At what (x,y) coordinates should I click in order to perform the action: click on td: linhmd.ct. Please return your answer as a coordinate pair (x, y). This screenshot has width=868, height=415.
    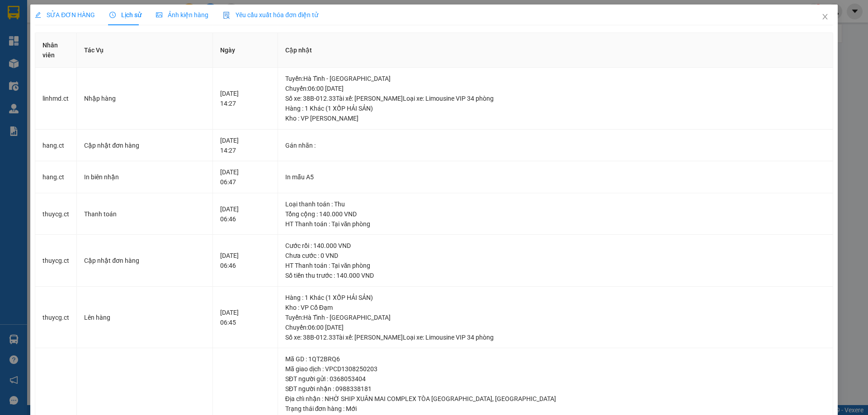
    Looking at the image, I should click on (56, 98).